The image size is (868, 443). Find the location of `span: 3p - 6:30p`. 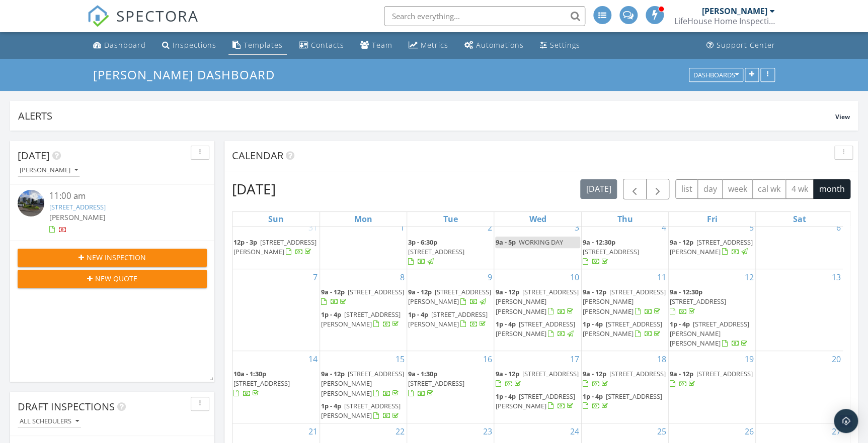

span: 3p - 6:30p is located at coordinates (422, 243).